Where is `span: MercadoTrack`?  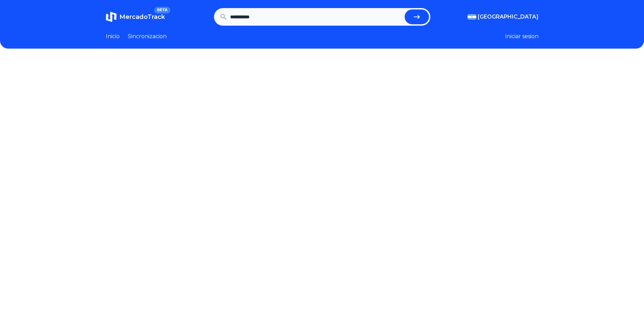 span: MercadoTrack is located at coordinates (142, 17).